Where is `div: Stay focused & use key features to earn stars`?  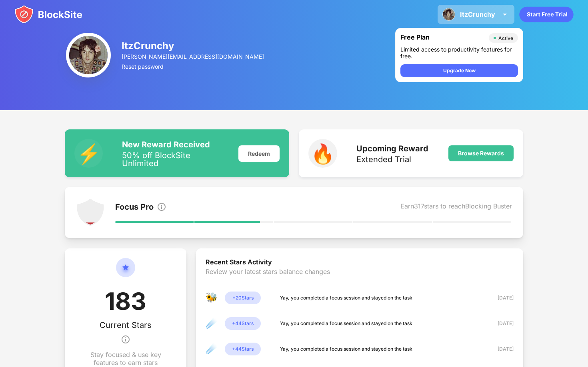 div: Stay focused & use key features to earn stars is located at coordinates (125, 359).